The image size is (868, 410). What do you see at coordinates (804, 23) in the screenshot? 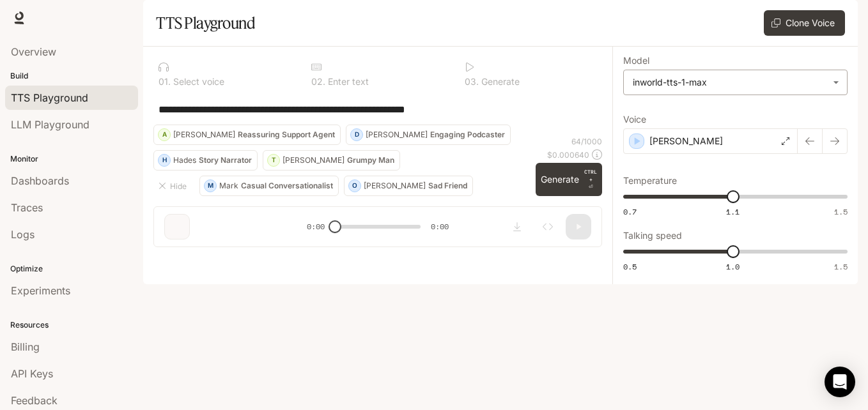
I see `button: Clone Voice` at bounding box center [804, 23].